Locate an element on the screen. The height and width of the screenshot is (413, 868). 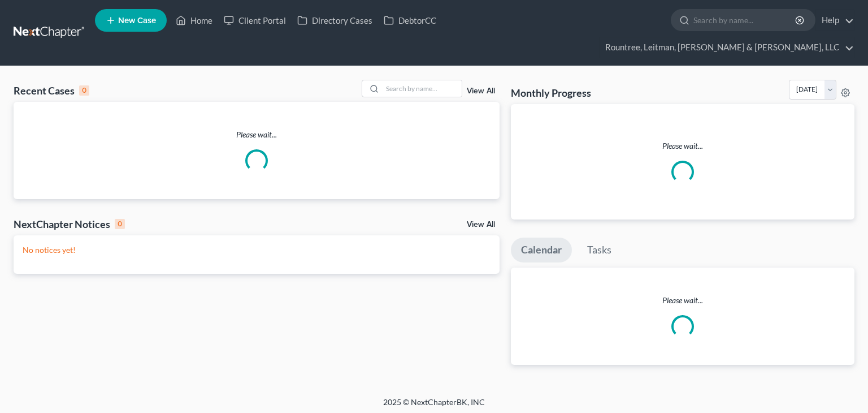
h3: Monthly Progress is located at coordinates (551, 93).